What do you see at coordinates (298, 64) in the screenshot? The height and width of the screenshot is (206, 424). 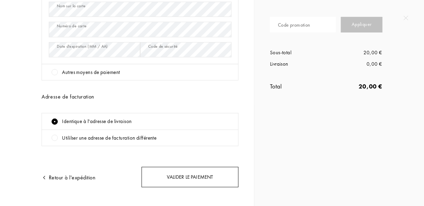 I see `div: Livraison` at bounding box center [298, 64].